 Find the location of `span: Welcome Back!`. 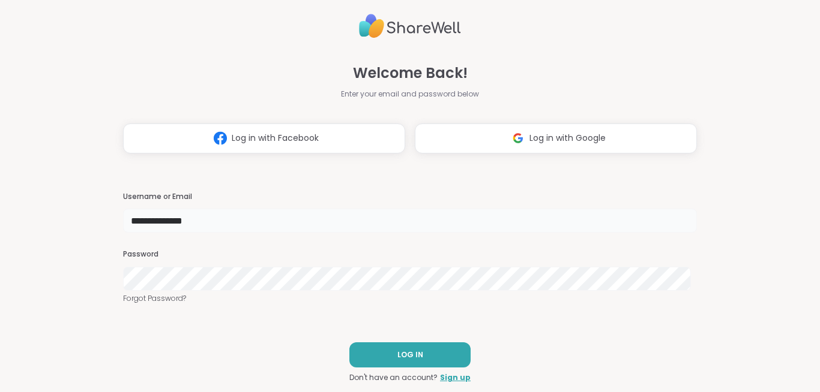

span: Welcome Back! is located at coordinates (410, 73).